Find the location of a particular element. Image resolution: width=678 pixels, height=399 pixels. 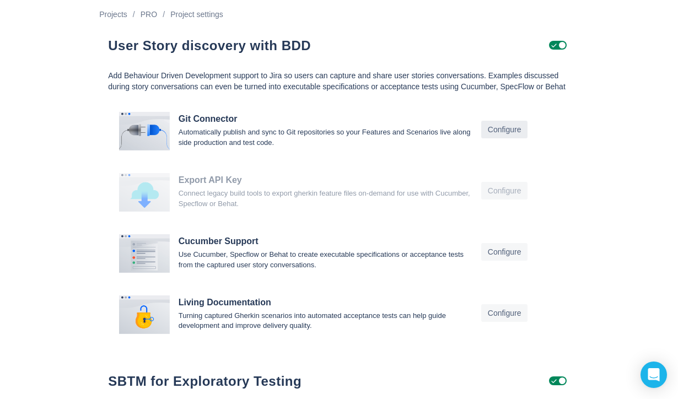

h3: Export API Key is located at coordinates (325, 180).